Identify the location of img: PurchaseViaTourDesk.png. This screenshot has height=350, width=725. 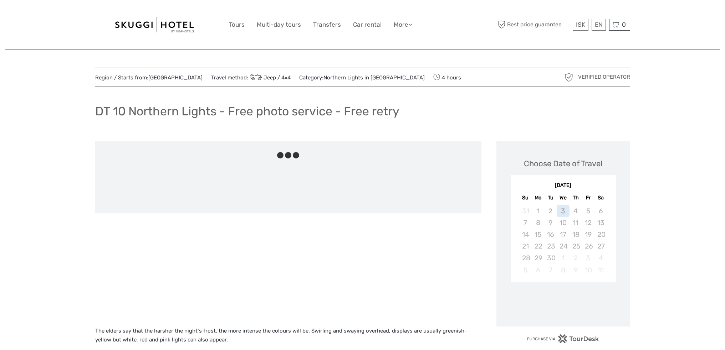
(562, 339).